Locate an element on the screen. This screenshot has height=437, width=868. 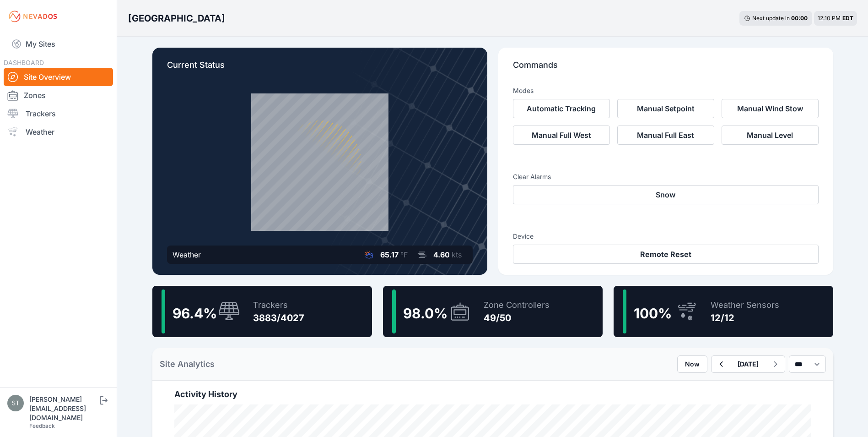
span: 4.60 is located at coordinates (441, 255).